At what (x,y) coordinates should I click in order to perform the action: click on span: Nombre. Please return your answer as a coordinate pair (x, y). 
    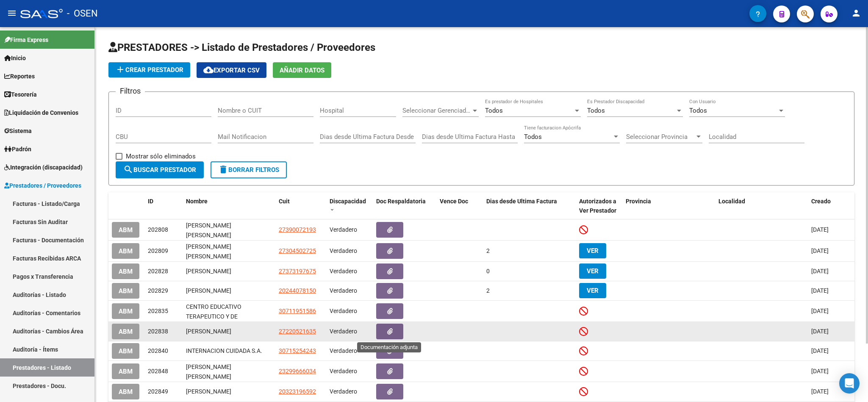
    Looking at the image, I should click on (197, 201).